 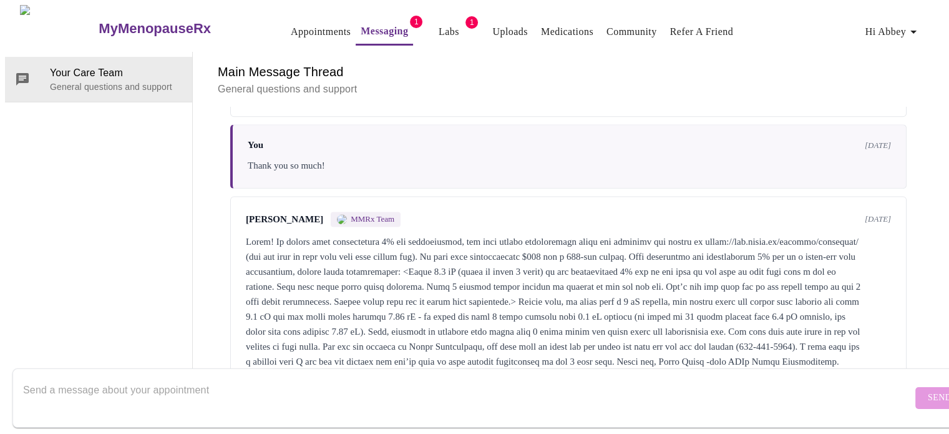 What do you see at coordinates (373, 219) in the screenshot?
I see `span: MMRx Team` at bounding box center [373, 219].